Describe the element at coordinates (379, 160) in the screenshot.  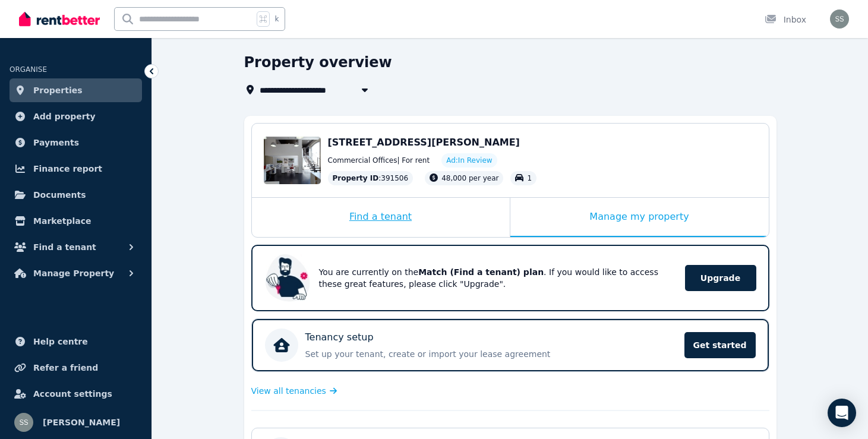
I see `span: Commercial Offices | For rent` at that location.